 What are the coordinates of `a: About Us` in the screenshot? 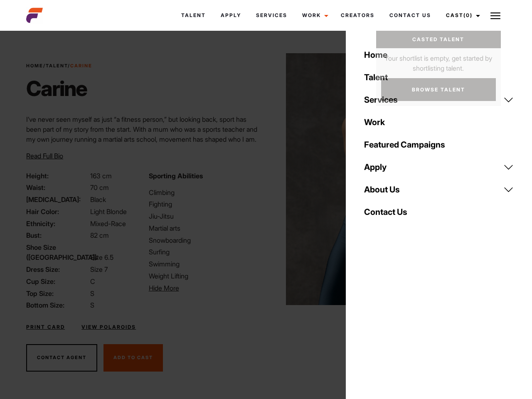 It's located at (439, 189).